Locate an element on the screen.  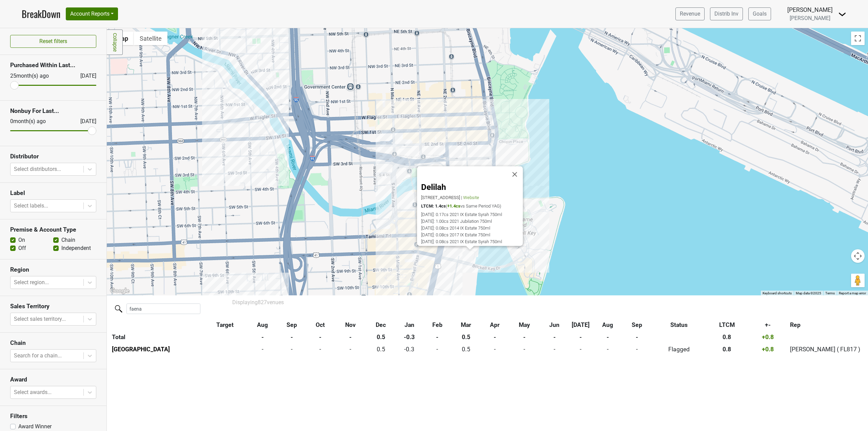
th: Aug: activate to sort column ascending is located at coordinates (607, 325).